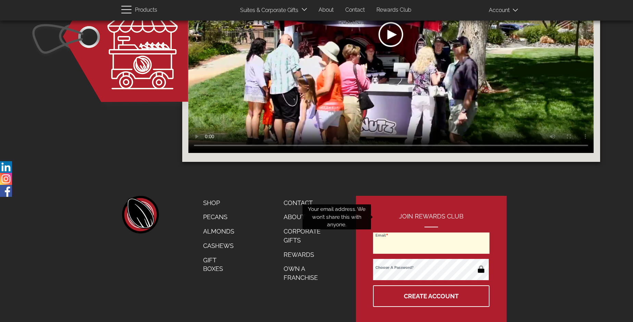 The image size is (633, 322). Describe the element at coordinates (431, 243) in the screenshot. I see `input: Email` at that location.